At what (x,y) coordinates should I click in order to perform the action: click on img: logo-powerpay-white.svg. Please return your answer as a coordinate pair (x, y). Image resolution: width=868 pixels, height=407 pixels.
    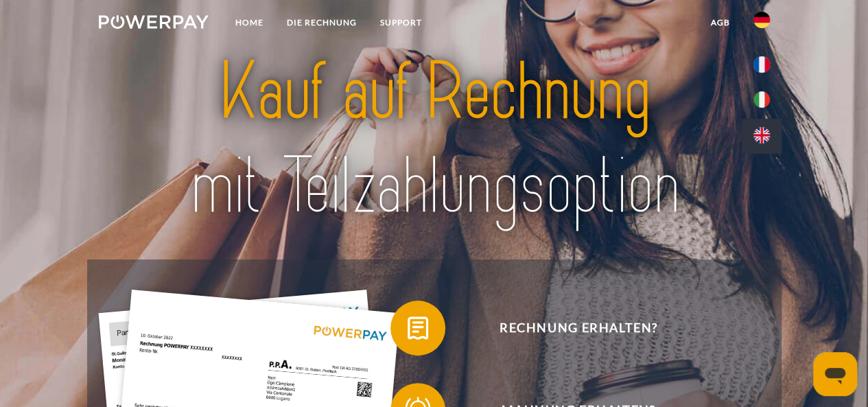
    Looking at the image, I should click on (153, 22).